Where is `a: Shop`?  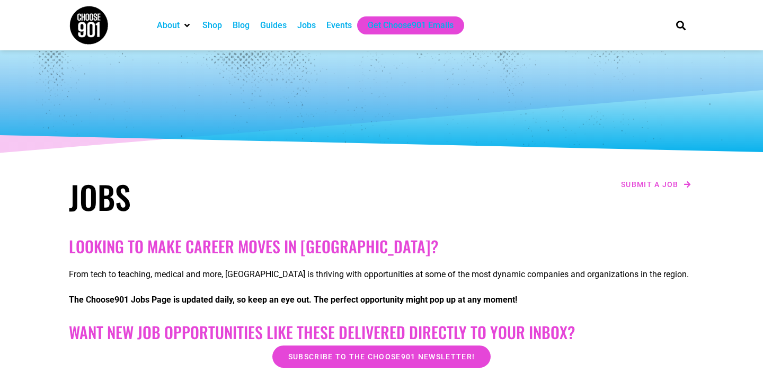 a: Shop is located at coordinates (212, 25).